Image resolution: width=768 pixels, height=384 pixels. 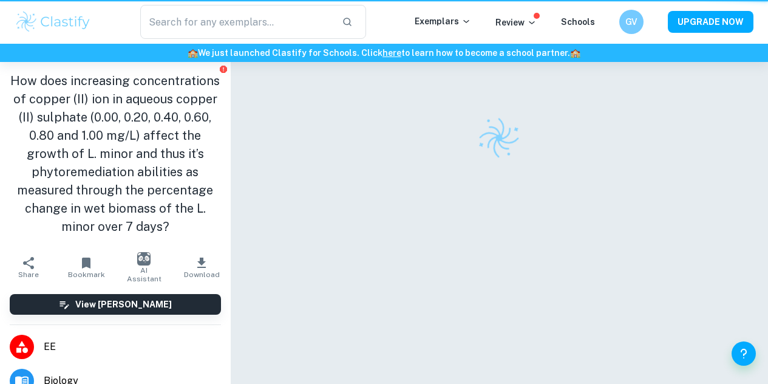 What do you see at coordinates (86, 275) in the screenshot?
I see `span: Bookmark` at bounding box center [86, 275].